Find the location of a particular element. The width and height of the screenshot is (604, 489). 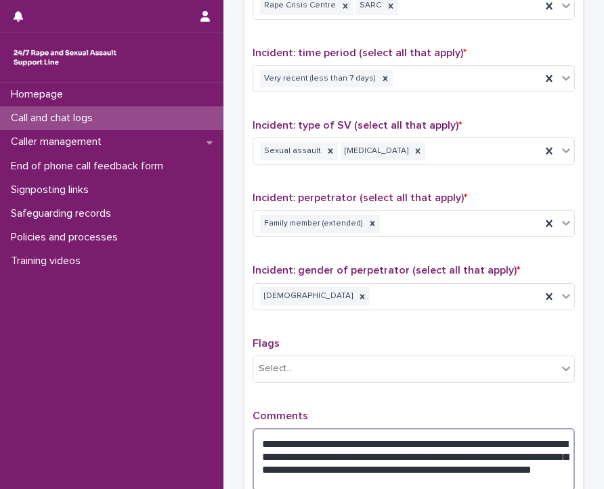

p: Caller management is located at coordinates (59, 142).